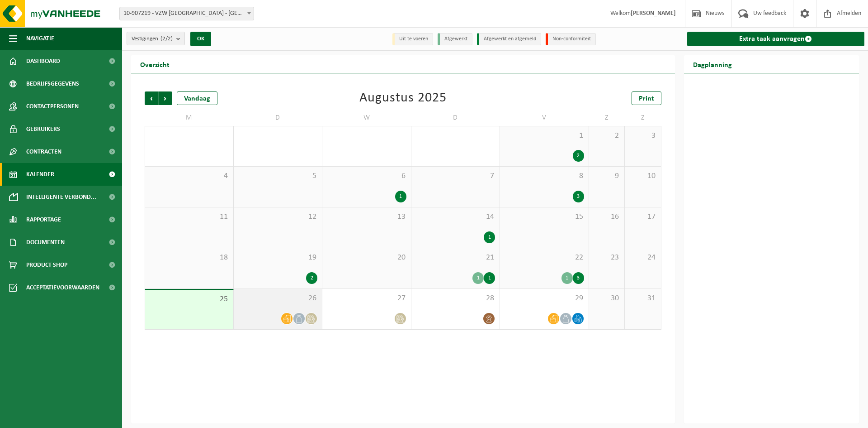 The height and width of the screenshot is (428, 868). I want to click on span: 10, so click(642, 176).